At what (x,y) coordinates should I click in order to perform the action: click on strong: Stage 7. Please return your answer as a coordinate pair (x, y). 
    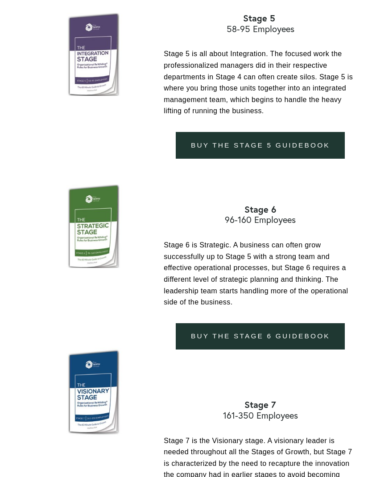
    Looking at the image, I should click on (260, 404).